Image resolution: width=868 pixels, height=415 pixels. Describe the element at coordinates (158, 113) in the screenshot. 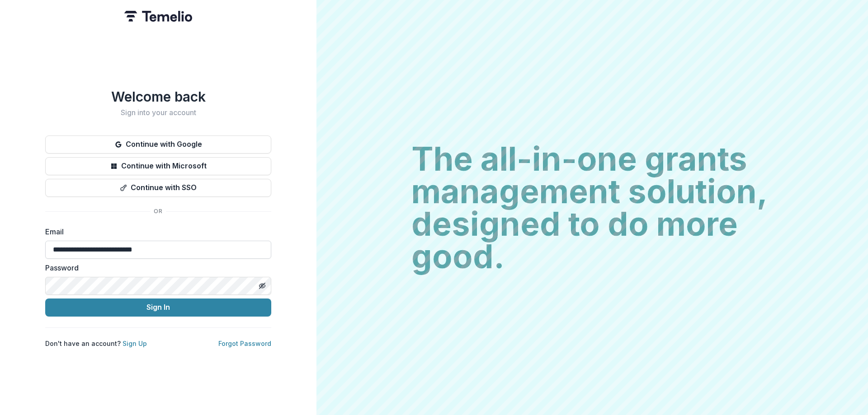

I see `h2: Sign into your account` at that location.